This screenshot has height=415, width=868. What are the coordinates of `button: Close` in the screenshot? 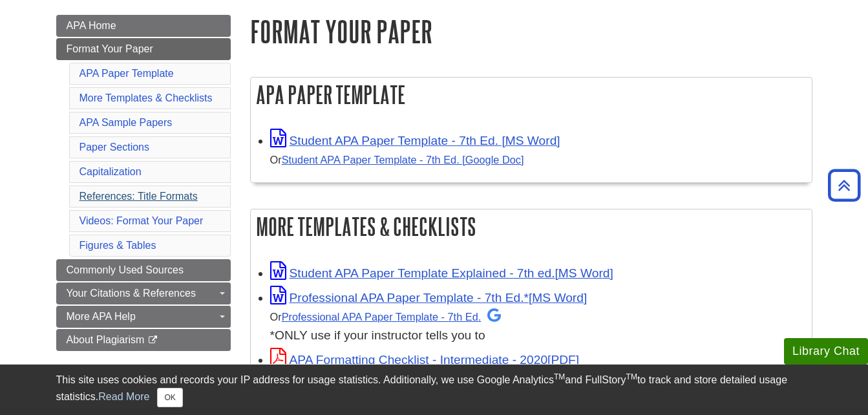 It's located at (169, 398).